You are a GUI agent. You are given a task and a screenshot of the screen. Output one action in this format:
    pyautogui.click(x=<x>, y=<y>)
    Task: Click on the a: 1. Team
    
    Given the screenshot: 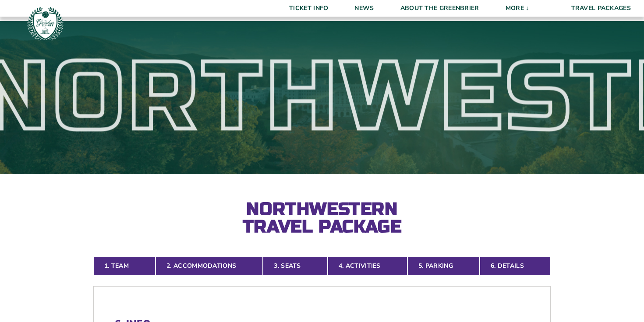 What is the action you would take?
    pyautogui.click(x=124, y=266)
    